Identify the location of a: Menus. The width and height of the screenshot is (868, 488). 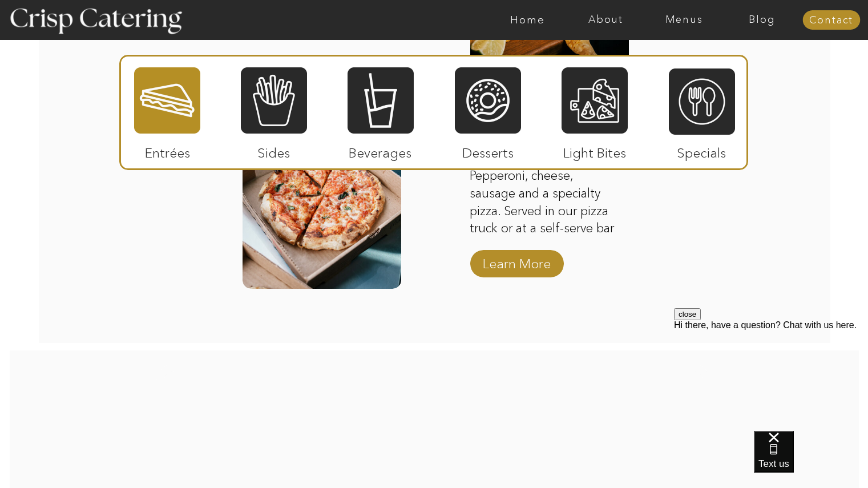
(683, 20).